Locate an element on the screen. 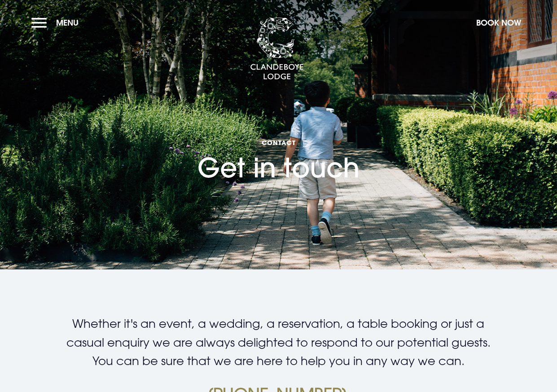 The image size is (557, 392). img: Clandeboye Lodge is located at coordinates (277, 49).